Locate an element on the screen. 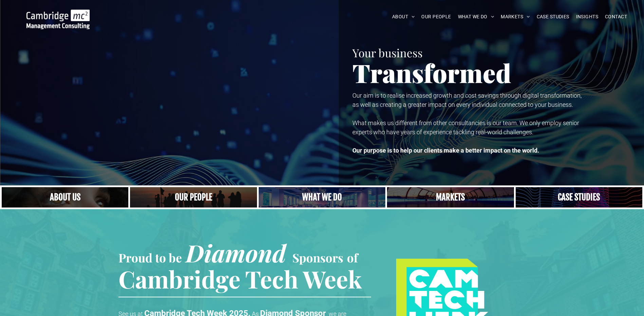  a: Telecoms | Decades of Experience Across Multiple Industries & Regions is located at coordinates (450, 198).